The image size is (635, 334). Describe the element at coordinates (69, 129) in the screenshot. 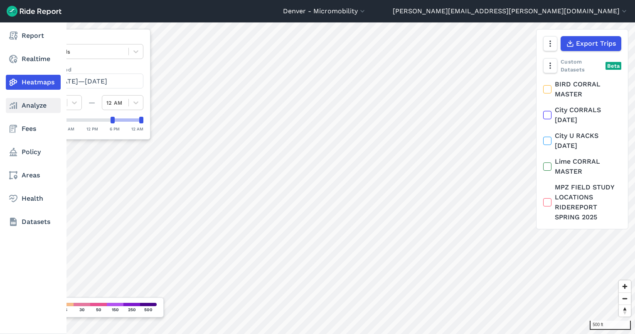

I see `div: 6 AM` at that location.